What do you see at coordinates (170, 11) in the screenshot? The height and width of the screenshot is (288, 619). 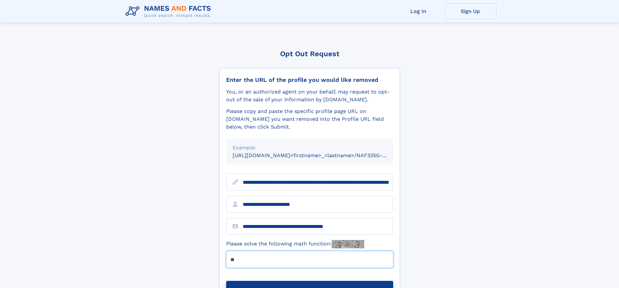 I see `img: Logo Names and Facts` at bounding box center [170, 11].